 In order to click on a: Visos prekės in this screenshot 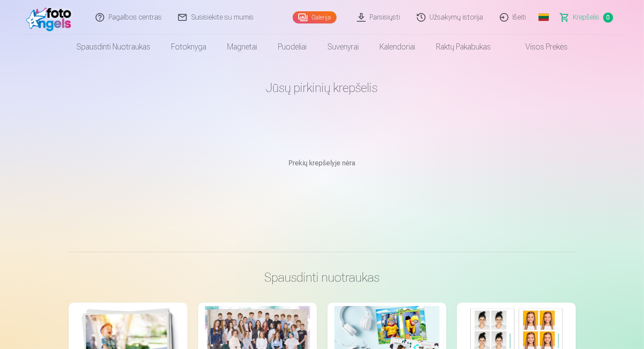, I will do `click(540, 47)`.